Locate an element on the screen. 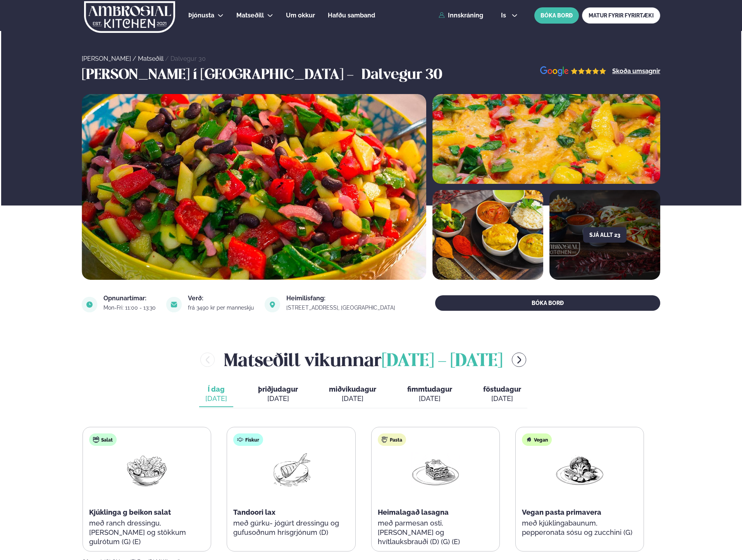 Image resolution: width=742 pixels, height=560 pixels. img: Vegan.svg is located at coordinates (529, 440).